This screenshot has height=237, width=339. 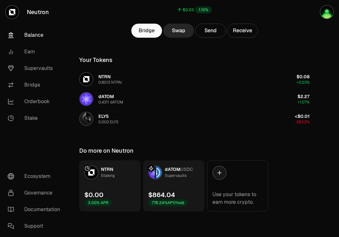 I want to click on span: -28.52%, so click(x=302, y=122).